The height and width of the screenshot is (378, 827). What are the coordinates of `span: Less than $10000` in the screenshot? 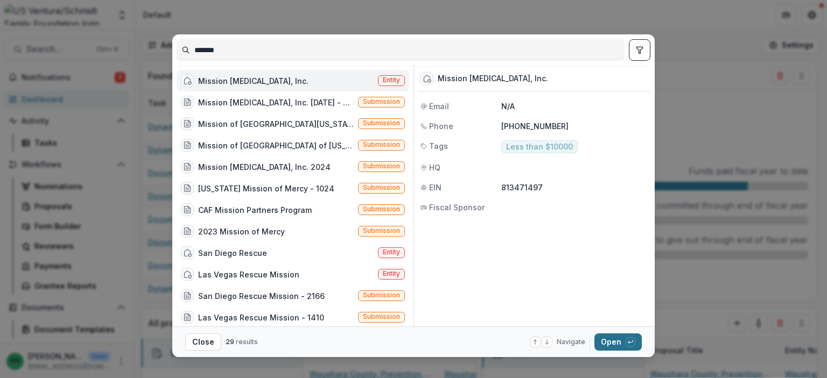 It's located at (539, 147).